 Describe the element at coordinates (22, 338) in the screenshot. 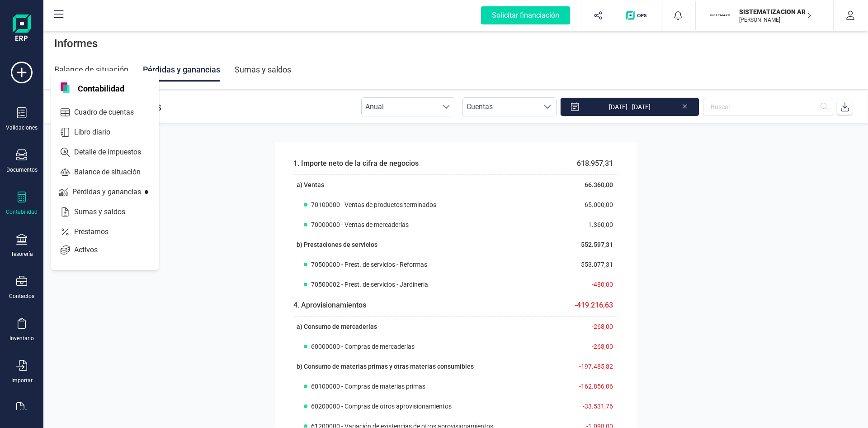

I see `div: Inventario` at that location.